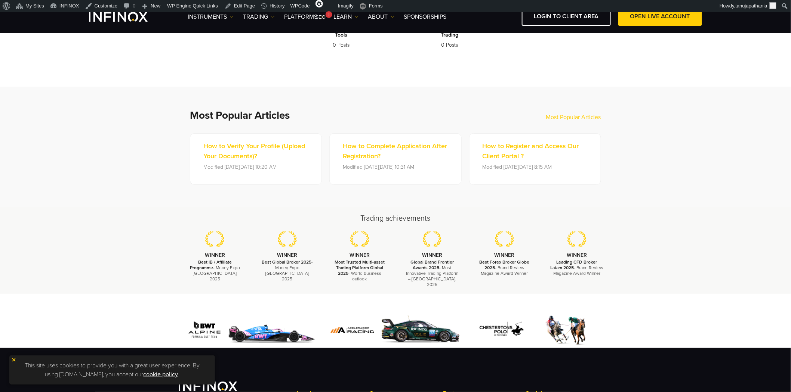  I want to click on span: SEO, so click(320, 17).